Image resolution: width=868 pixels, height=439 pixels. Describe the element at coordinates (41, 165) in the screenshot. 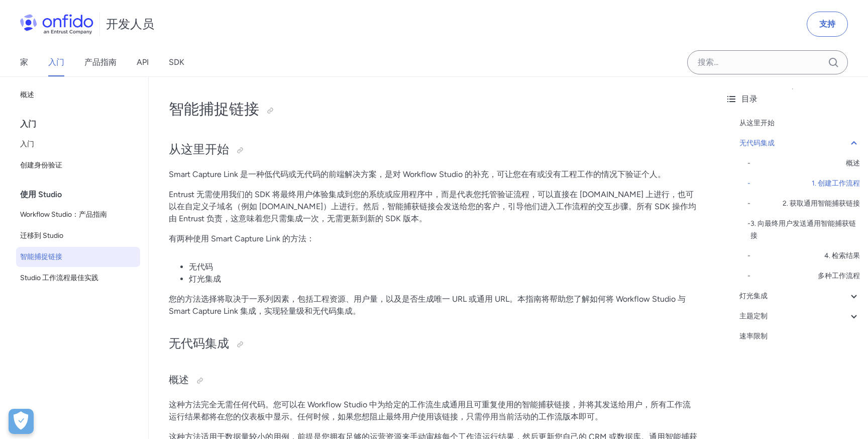

I see `font: 创建身份验证` at that location.